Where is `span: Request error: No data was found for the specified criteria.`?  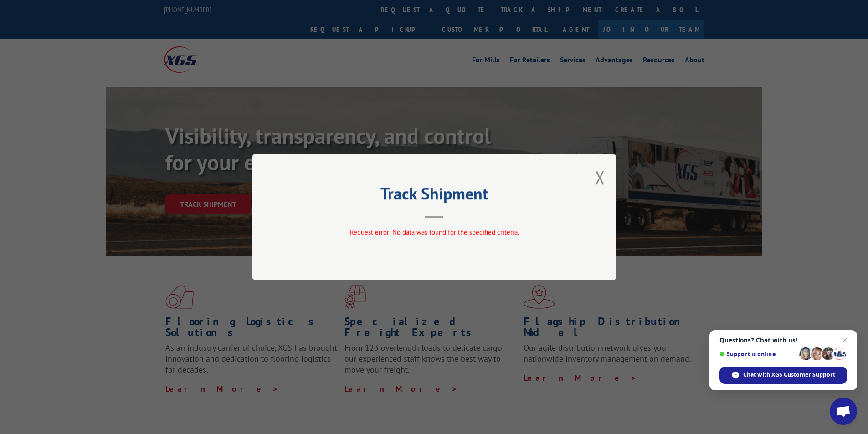 span: Request error: No data was found for the specified criteria. is located at coordinates (434, 232).